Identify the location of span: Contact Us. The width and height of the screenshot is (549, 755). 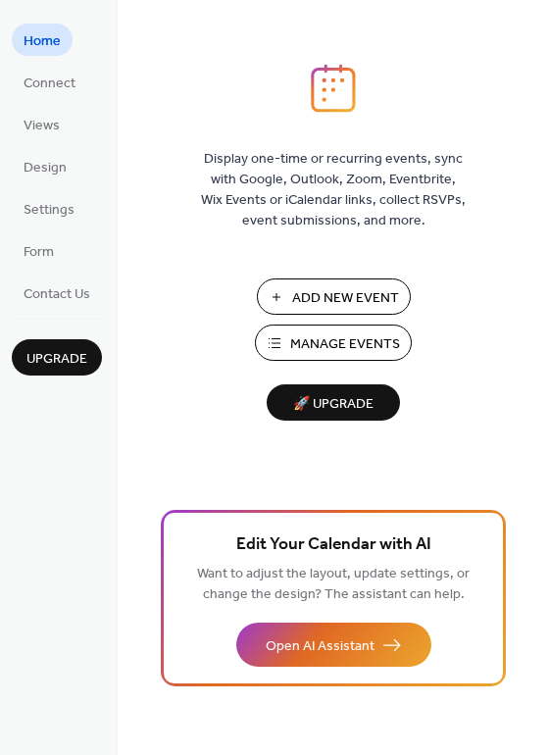
(57, 294).